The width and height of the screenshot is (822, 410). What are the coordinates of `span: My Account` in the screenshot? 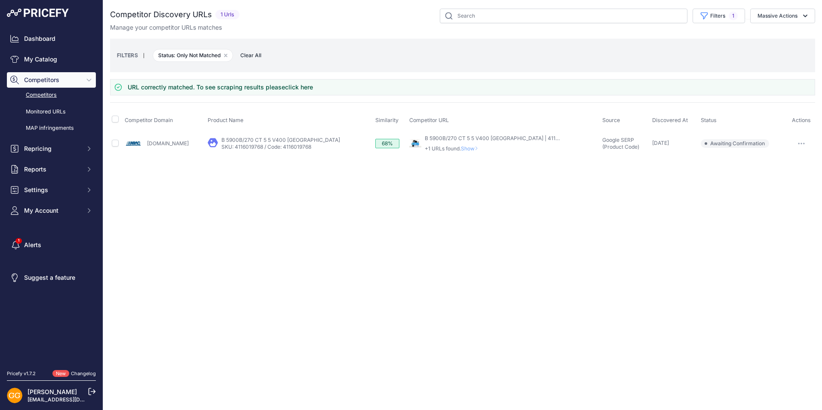 It's located at (52, 211).